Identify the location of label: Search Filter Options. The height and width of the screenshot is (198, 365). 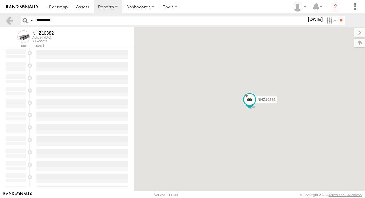
(330, 20).